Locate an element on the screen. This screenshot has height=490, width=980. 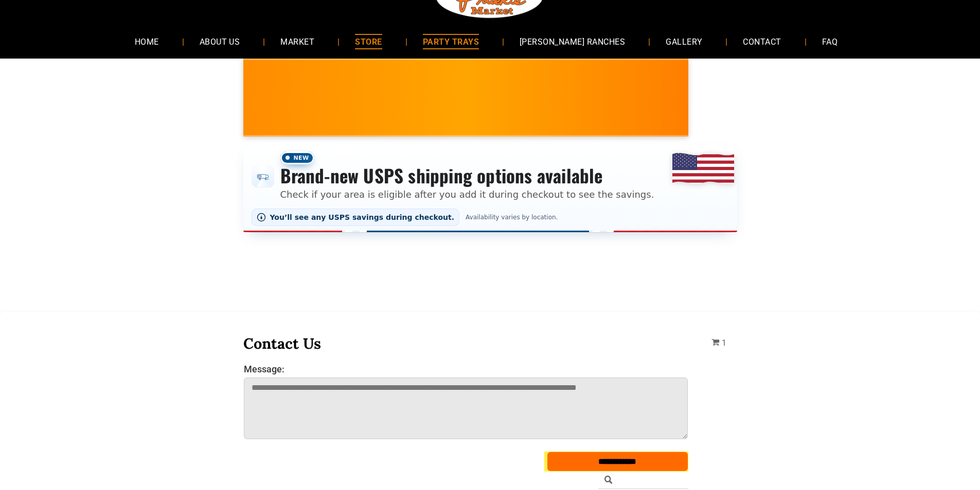
span: Availability varies by location. is located at coordinates (511, 217).